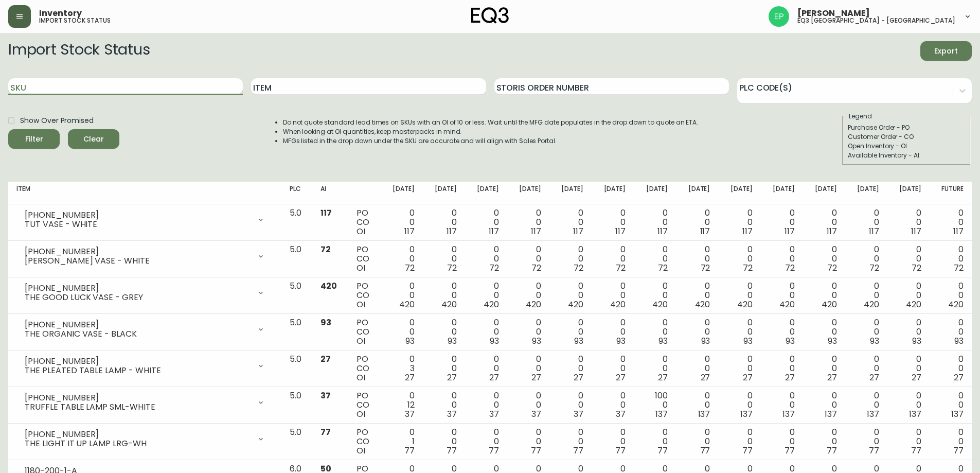 The width and height of the screenshot is (980, 473). Describe the element at coordinates (145, 193) in the screenshot. I see `th: Item` at that location.